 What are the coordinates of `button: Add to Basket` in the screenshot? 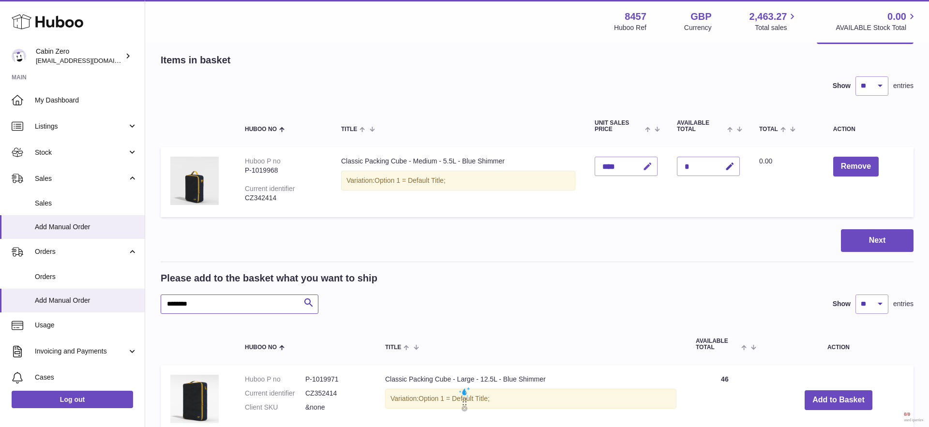 It's located at (839, 400).